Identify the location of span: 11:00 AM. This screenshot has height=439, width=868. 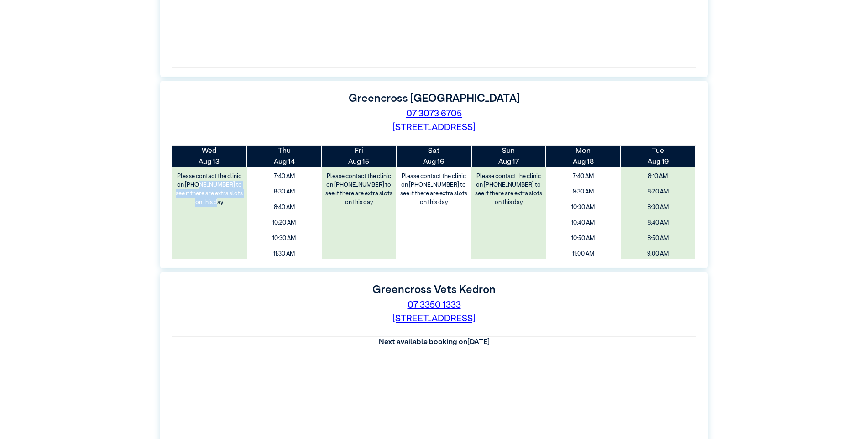
(583, 254).